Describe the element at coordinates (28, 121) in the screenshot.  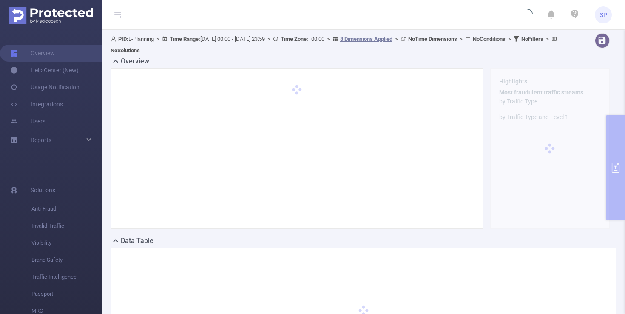
I see `a: Users` at that location.